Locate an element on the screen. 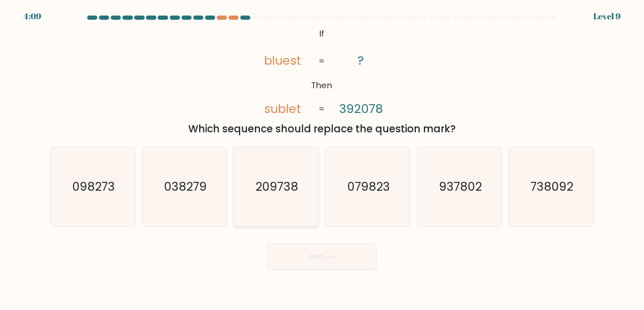 The height and width of the screenshot is (310, 644). tspan: Then is located at coordinates (322, 86).